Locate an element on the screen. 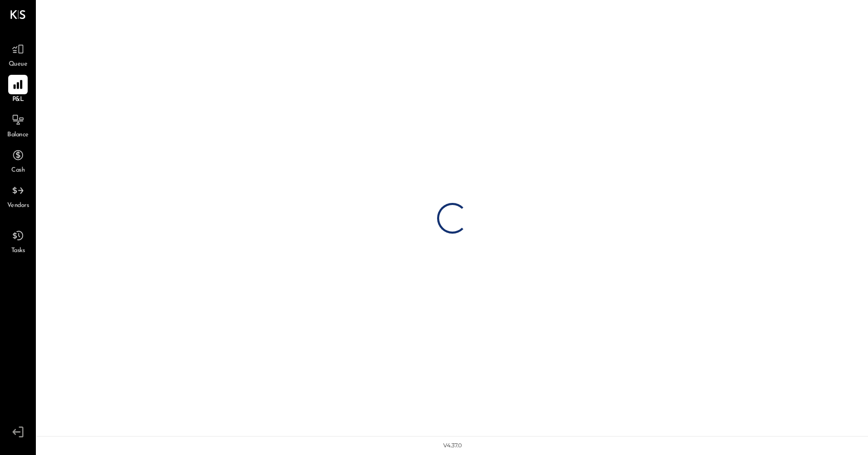 The image size is (868, 455). div: v 4.37.0 is located at coordinates (452, 445).